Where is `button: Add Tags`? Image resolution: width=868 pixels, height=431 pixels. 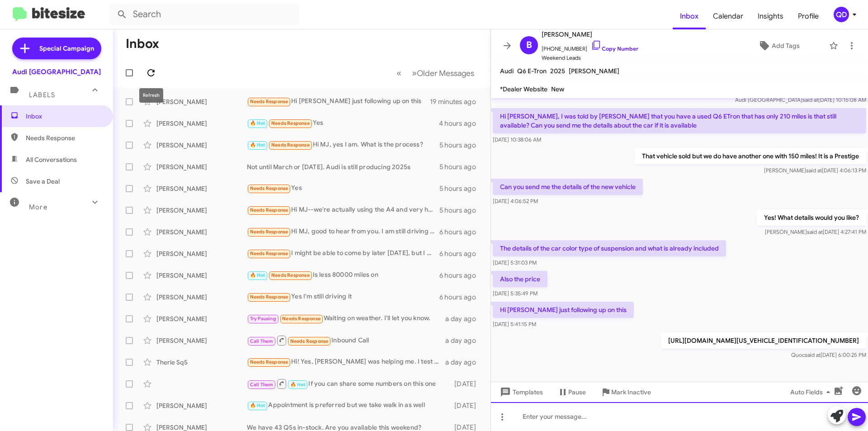
button: Add Tags is located at coordinates (779, 46).